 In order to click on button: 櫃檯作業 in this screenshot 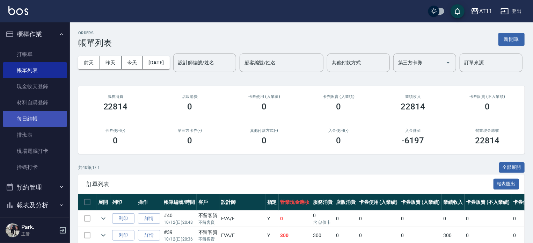, I will do `click(35, 34)`.